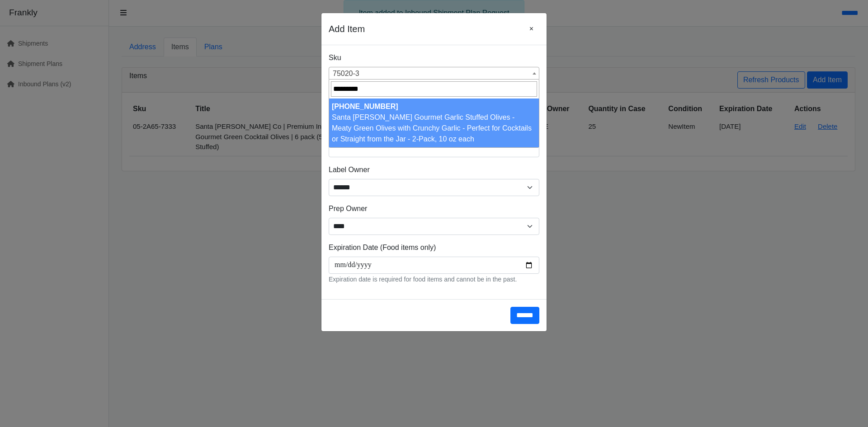  I want to click on small: Expiration date is required for food items and cannot be in the past., so click(423, 279).